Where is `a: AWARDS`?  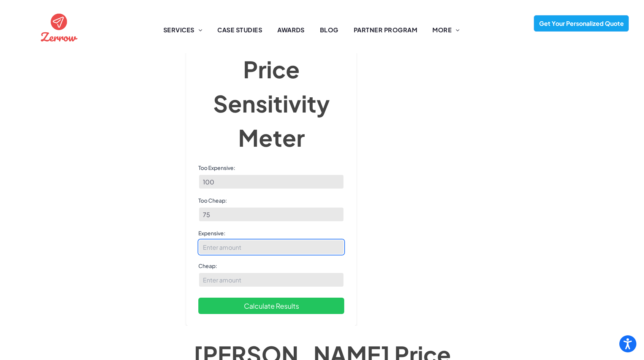 a: AWARDS is located at coordinates (291, 30).